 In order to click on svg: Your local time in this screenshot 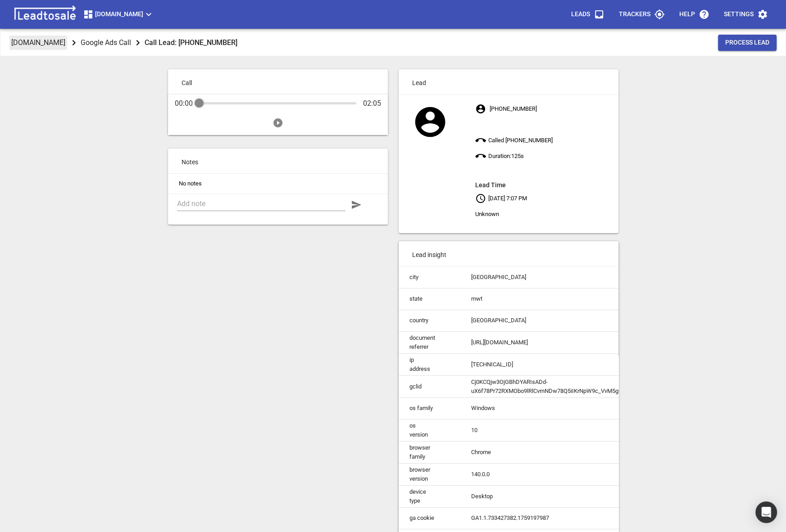, I will do `click(481, 198)`.